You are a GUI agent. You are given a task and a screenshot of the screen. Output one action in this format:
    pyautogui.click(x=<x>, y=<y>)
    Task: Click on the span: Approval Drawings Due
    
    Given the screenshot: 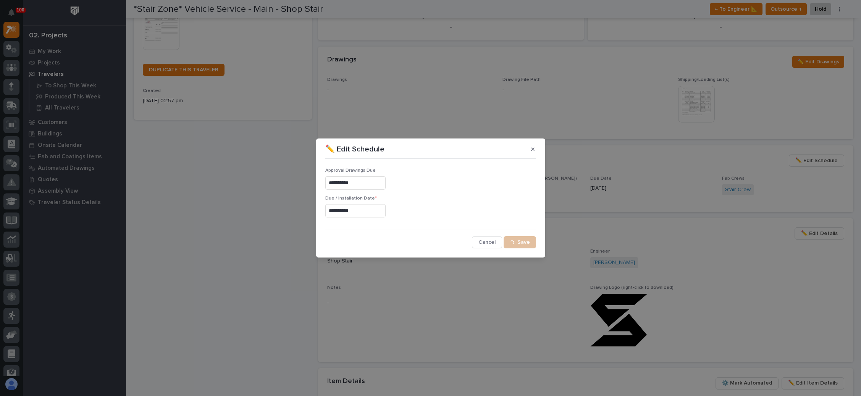 What is the action you would take?
    pyautogui.click(x=351, y=171)
    